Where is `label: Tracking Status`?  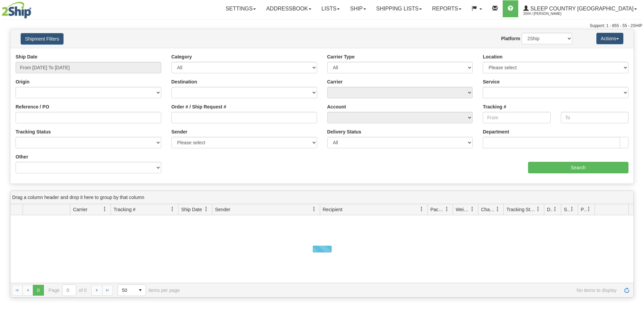
label: Tracking Status is located at coordinates (33, 132).